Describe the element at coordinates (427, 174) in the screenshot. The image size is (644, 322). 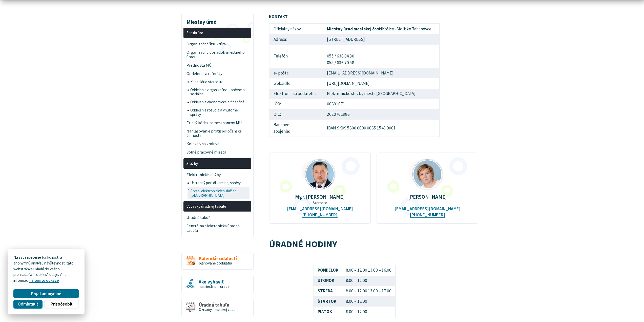
I see `img: Zemková_a` at that location.